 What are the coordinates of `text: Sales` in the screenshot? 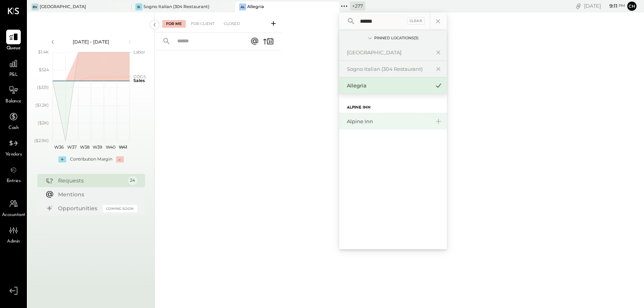 It's located at (139, 81).